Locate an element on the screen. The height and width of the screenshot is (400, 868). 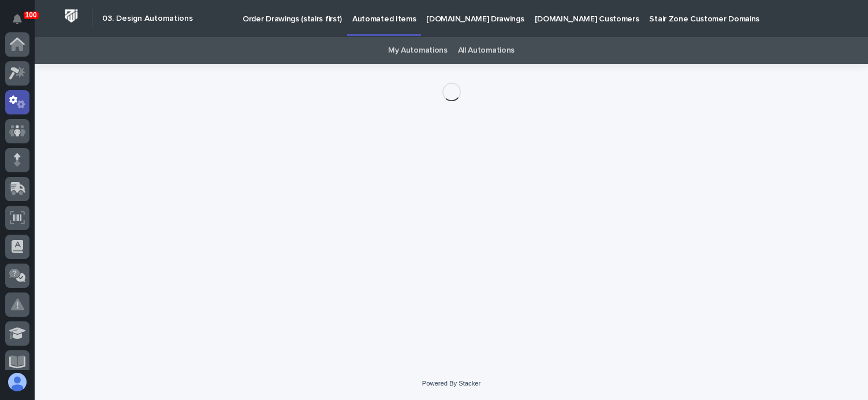
h2: 03. Design Automations is located at coordinates (147, 18).